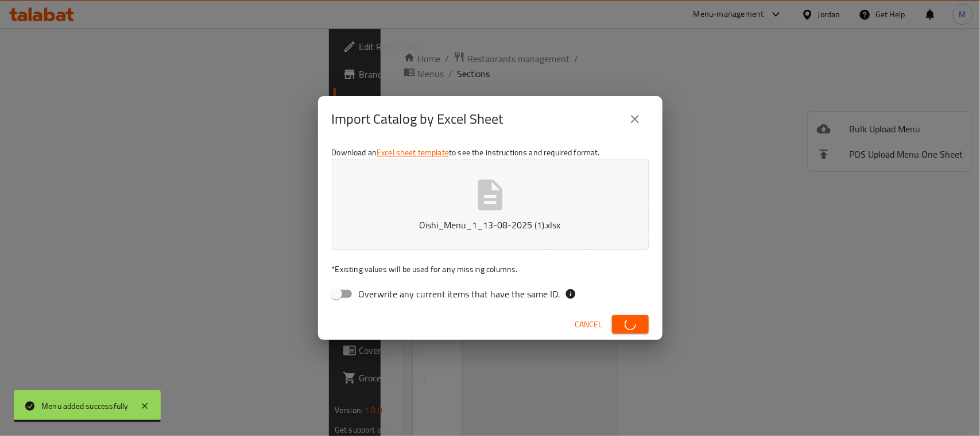 The image size is (980, 436). What do you see at coordinates (490, 204) in the screenshot?
I see `button: Oishi_Menu_1_13-08-2025 (1).xlsx` at bounding box center [490, 204].